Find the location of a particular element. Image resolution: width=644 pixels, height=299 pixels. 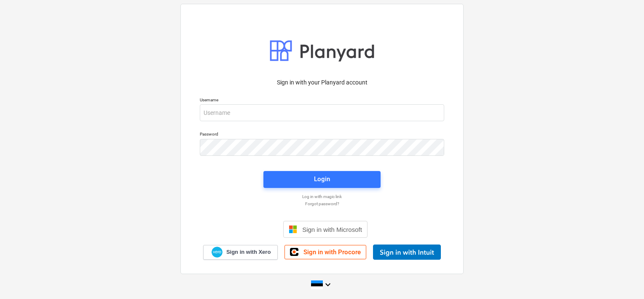

p: Forgot password? is located at coordinates (322, 204).